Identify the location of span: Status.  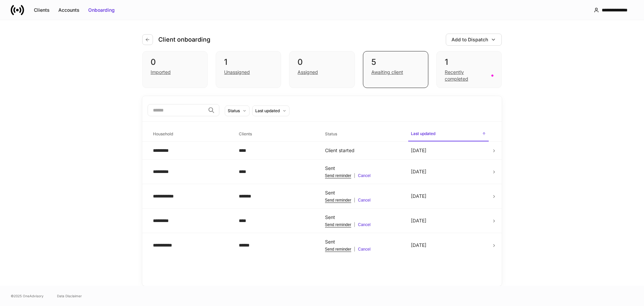
(363, 134).